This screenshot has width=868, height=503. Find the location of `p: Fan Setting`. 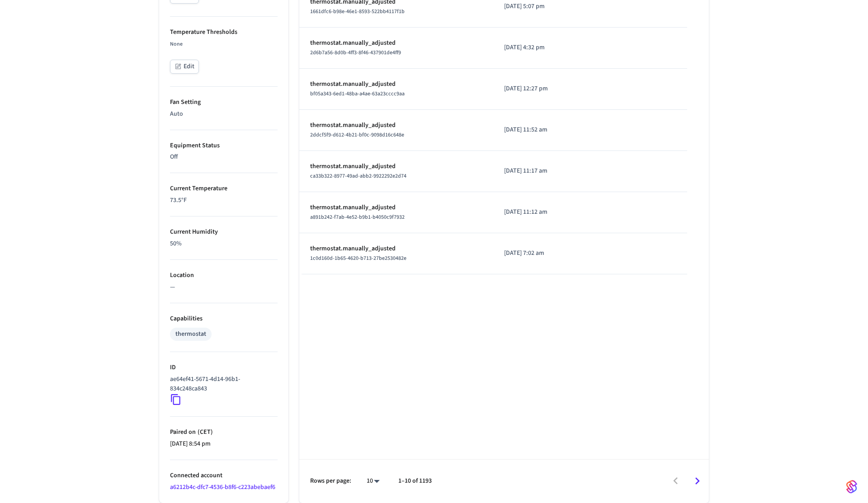

p: Fan Setting is located at coordinates (224, 102).